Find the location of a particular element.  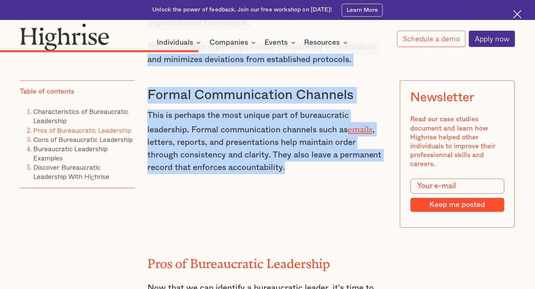

img: Highrise logo is located at coordinates (65, 37).